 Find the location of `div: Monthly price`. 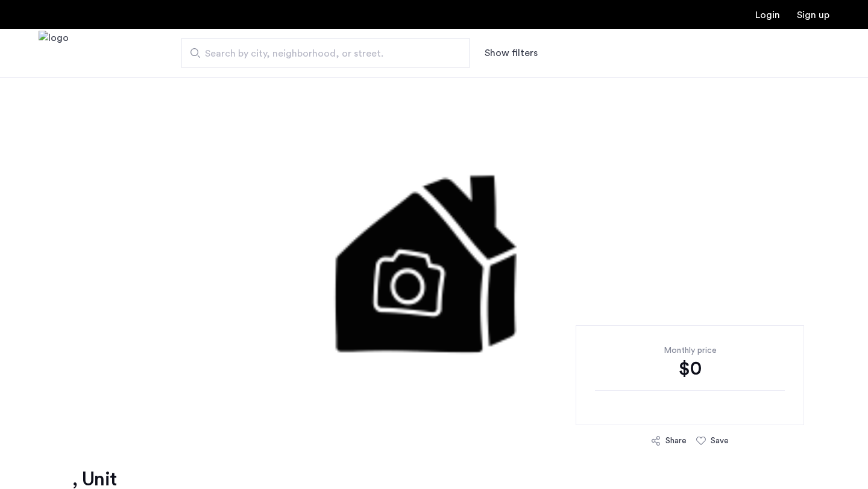

div: Monthly price is located at coordinates (689, 351).